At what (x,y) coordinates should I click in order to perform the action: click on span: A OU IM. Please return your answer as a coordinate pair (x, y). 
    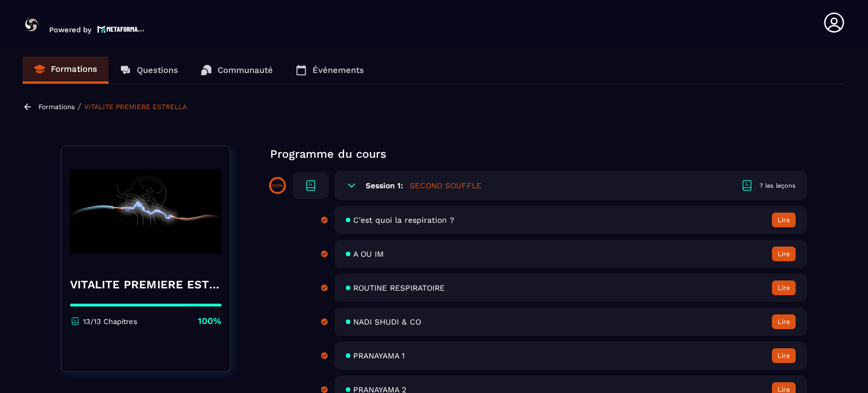
    Looking at the image, I should click on (368, 254).